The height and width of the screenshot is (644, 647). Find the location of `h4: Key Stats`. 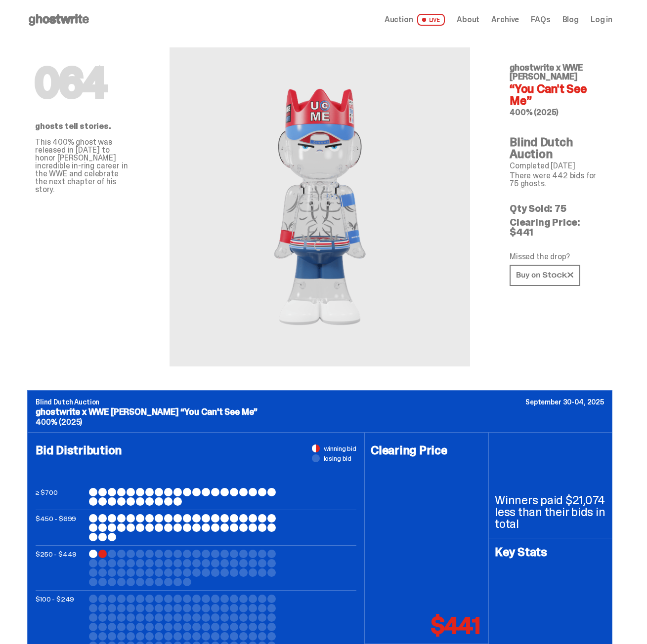

h4: Key Stats is located at coordinates (550, 552).